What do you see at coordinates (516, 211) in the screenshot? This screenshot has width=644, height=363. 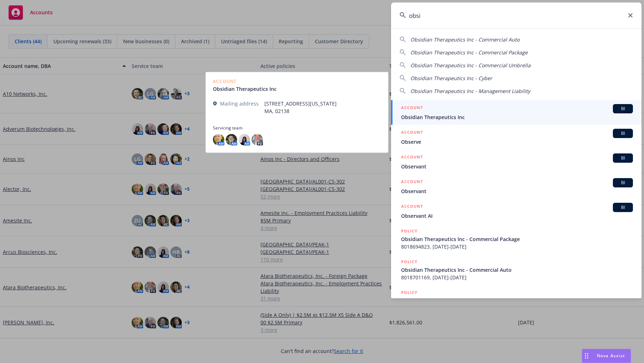 I see `a: ACCOUNTBIObservant AI` at bounding box center [516, 211].